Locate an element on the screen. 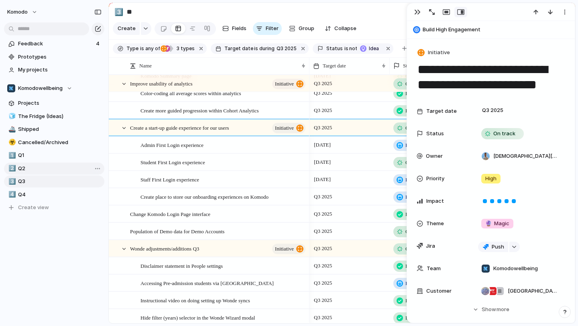  button: Initiative is located at coordinates (434, 53).